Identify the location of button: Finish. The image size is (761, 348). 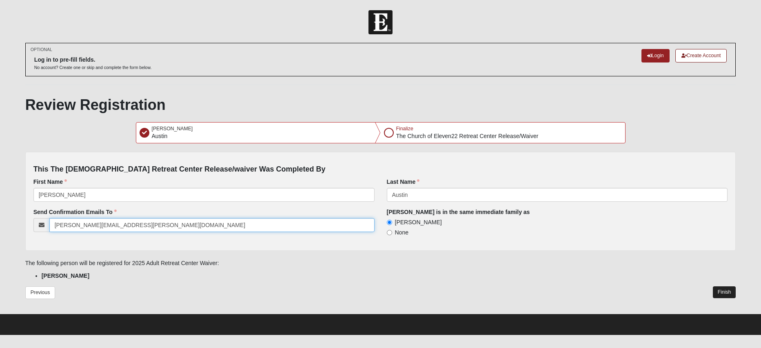
(724, 292).